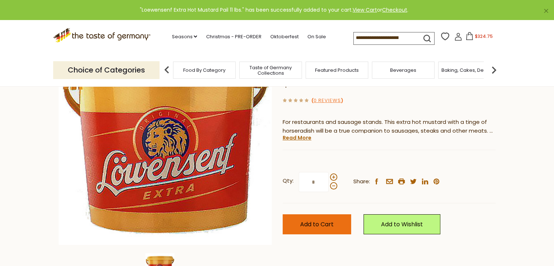  What do you see at coordinates (470, 70) in the screenshot?
I see `span: Baking, Cakes, Desserts` at bounding box center [470, 70].